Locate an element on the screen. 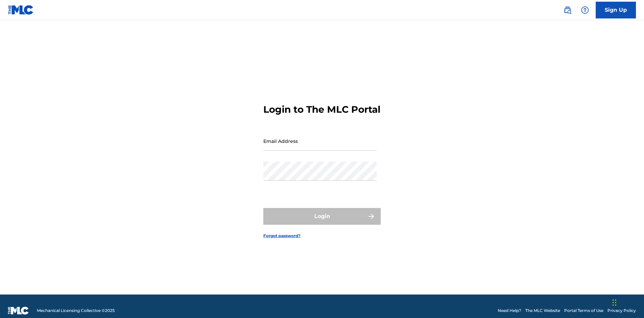 This screenshot has width=644, height=318. span: Mechanical Licensing Collective © 2025 is located at coordinates (76, 311).